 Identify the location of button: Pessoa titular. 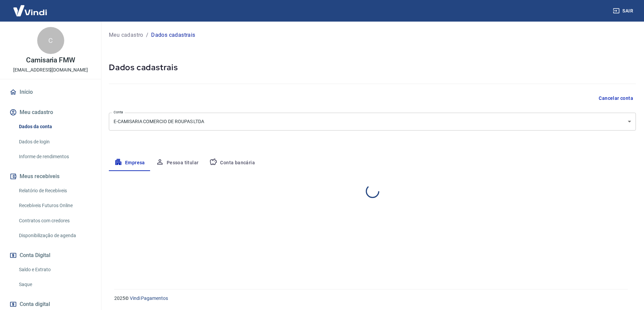
(177, 163).